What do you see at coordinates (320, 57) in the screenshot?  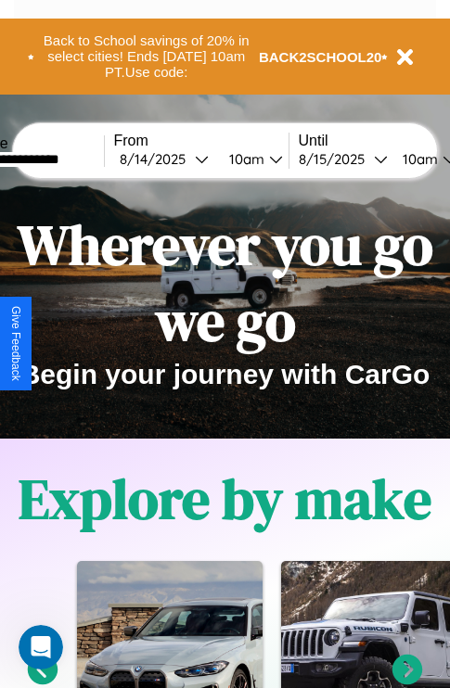 I see `b: BACK2SCHOOL20` at bounding box center [320, 57].